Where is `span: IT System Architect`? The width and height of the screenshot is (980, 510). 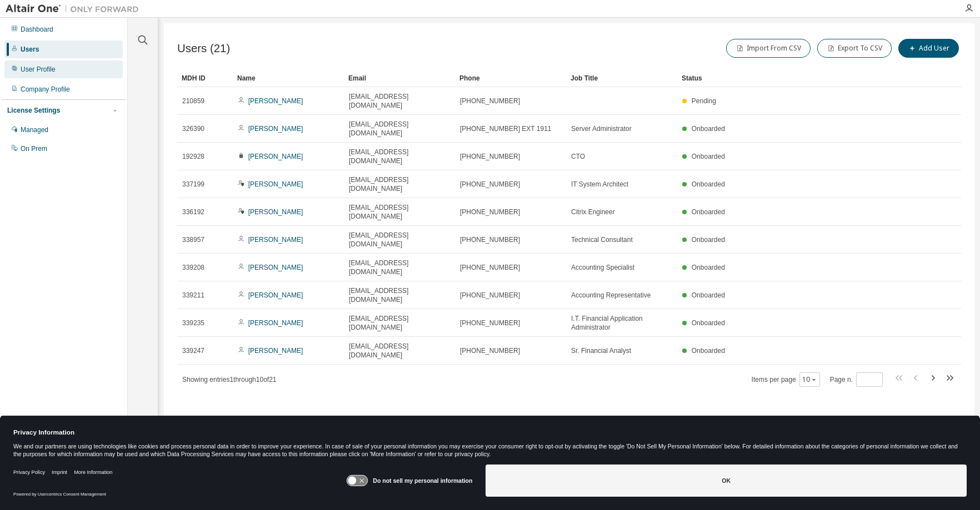 span: IT System Architect is located at coordinates (600, 184).